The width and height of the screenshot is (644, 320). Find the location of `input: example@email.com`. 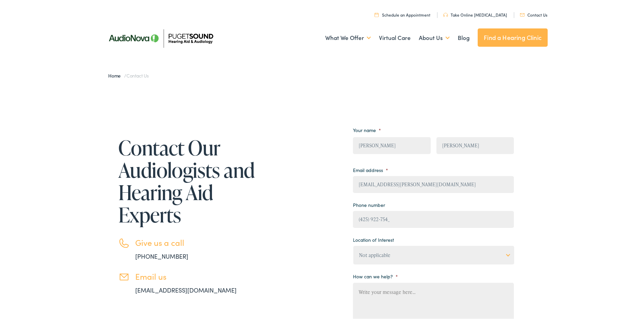

input: example@email.com is located at coordinates (434, 183).